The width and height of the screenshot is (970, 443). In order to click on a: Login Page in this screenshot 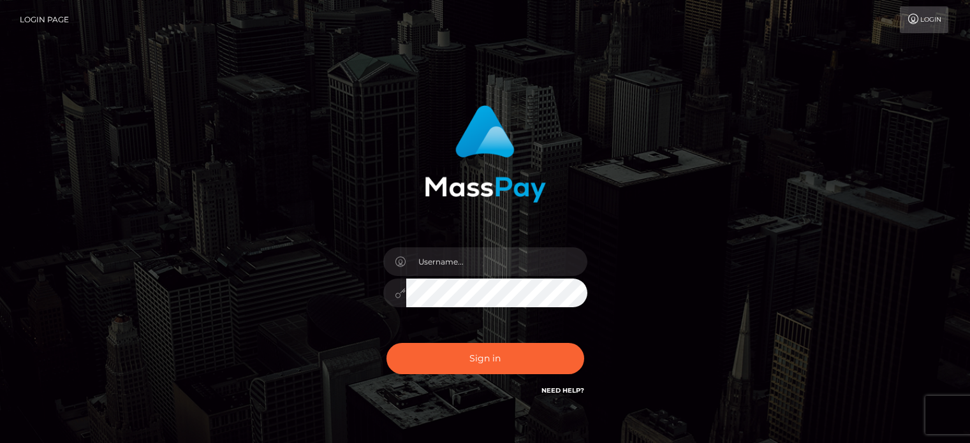, I will do `click(44, 20)`.